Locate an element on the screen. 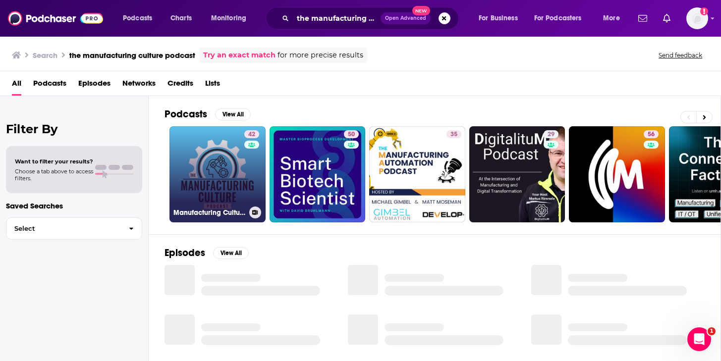 This screenshot has height=361, width=721. a: Lists is located at coordinates (213, 85).